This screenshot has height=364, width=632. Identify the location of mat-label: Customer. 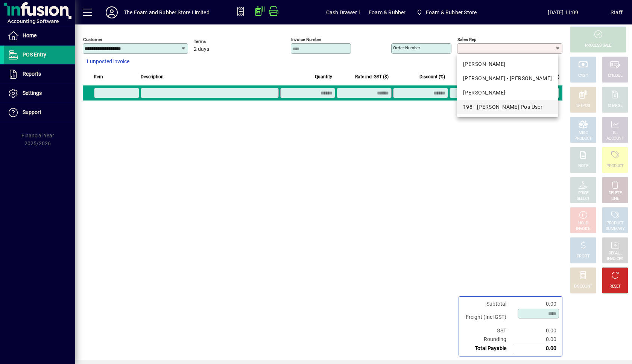
(93, 40).